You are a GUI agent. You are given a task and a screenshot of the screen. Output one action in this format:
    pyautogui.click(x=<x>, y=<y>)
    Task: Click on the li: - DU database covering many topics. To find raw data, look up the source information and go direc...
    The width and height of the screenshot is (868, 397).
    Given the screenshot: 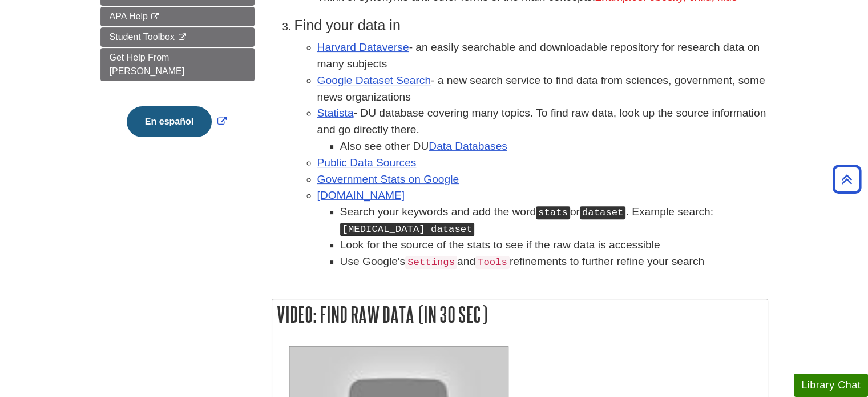 What is the action you would take?
    pyautogui.click(x=543, y=129)
    